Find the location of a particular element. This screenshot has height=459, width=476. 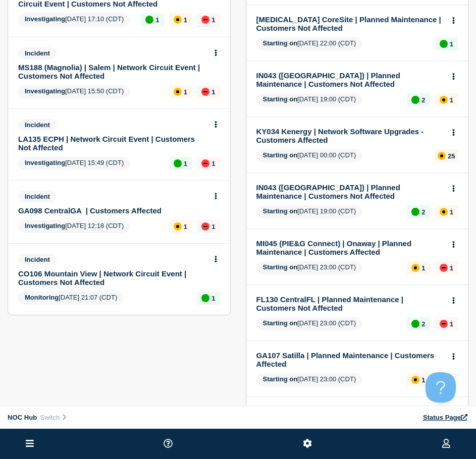

a: Status Page is located at coordinates (445, 417).